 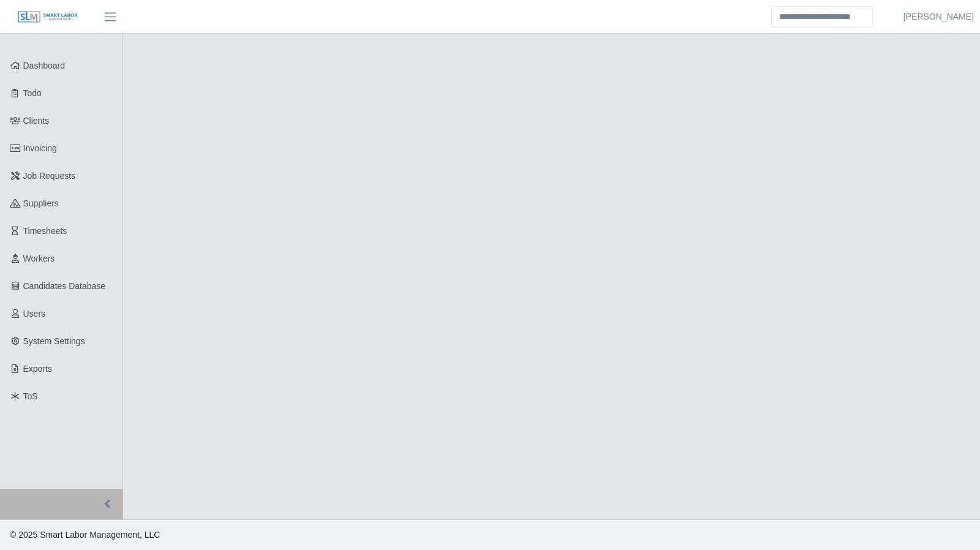 What do you see at coordinates (64, 286) in the screenshot?
I see `span: Candidates Database` at bounding box center [64, 286].